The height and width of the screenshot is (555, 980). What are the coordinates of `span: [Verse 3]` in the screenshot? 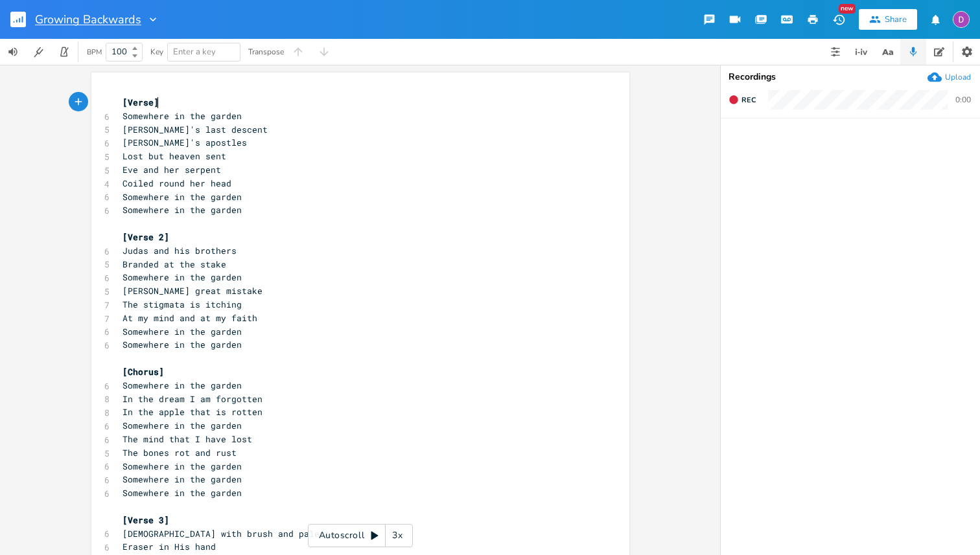 It's located at (145, 520).